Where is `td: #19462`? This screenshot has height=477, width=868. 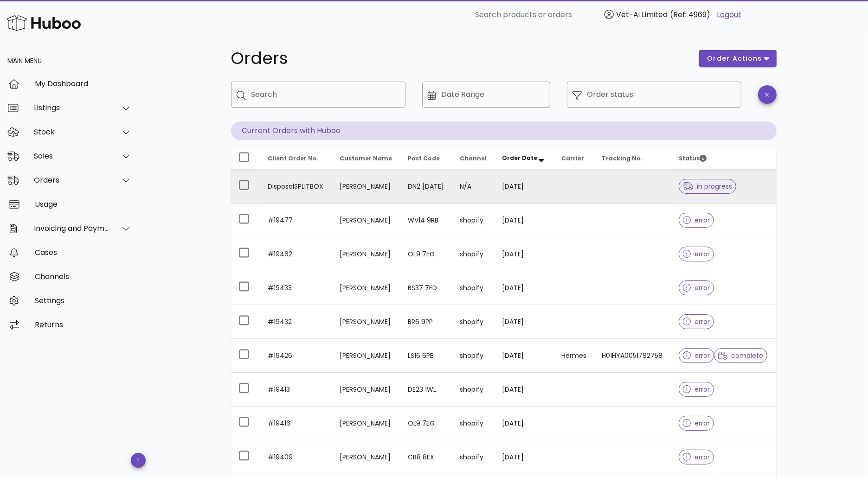 td: #19462 is located at coordinates (297, 254).